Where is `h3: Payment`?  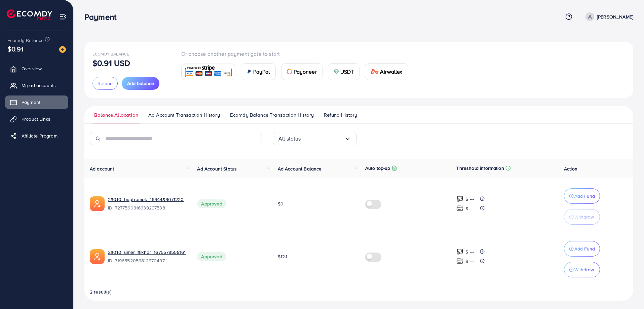
h3: Payment is located at coordinates (103, 17).